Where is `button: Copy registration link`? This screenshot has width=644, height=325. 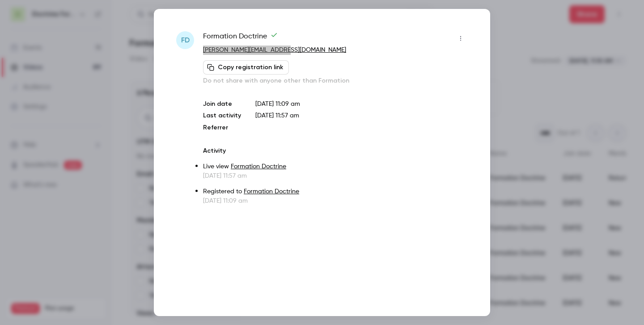 button: Copy registration link is located at coordinates (246, 67).